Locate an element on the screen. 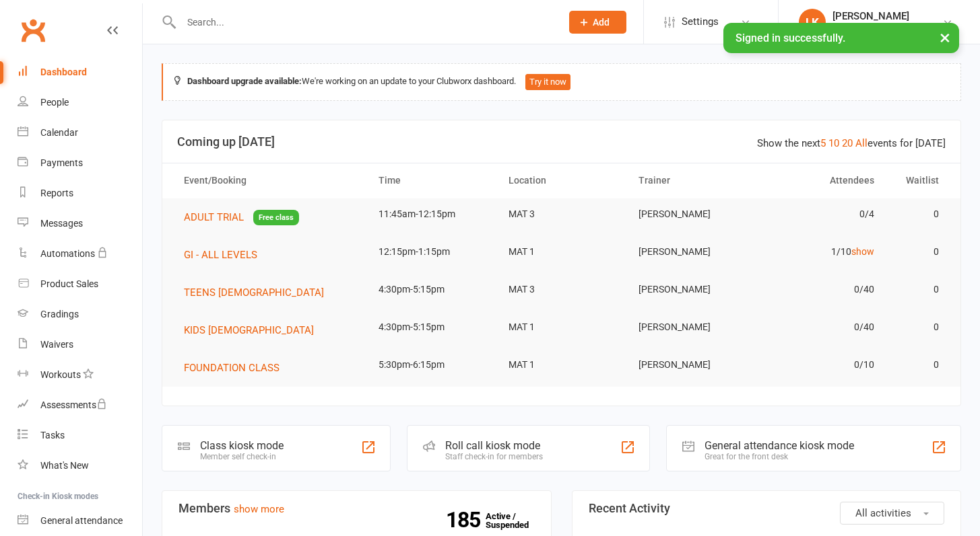 This screenshot has height=536, width=980. span: Settings is located at coordinates (699, 21).